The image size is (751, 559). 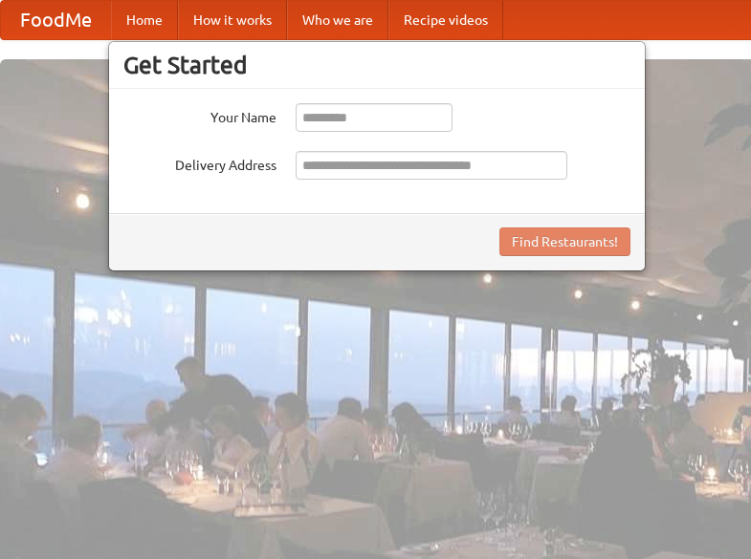 What do you see at coordinates (446, 20) in the screenshot?
I see `a: Recipe videos` at bounding box center [446, 20].